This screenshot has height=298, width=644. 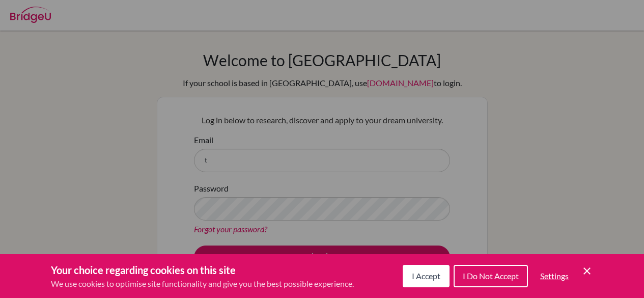 What do you see at coordinates (490, 276) in the screenshot?
I see `span: I Do Not Accept` at bounding box center [490, 276].